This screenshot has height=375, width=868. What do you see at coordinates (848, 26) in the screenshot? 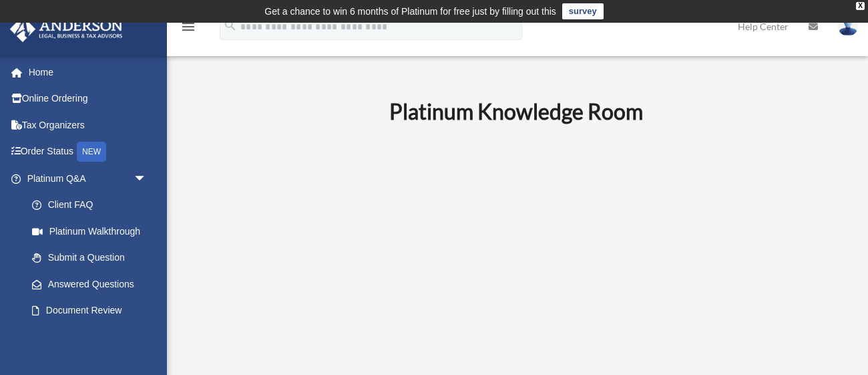
I see `img: User Pic` at bounding box center [848, 26].